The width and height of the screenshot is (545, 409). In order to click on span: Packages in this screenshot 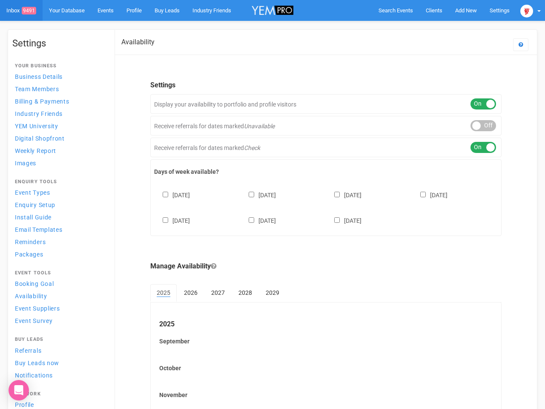, I will do `click(29, 254)`.